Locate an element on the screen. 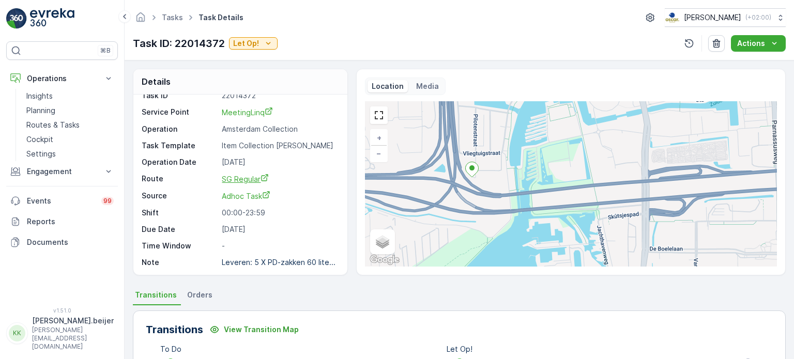 The width and height of the screenshot is (794, 359). p: Media is located at coordinates (427, 86).